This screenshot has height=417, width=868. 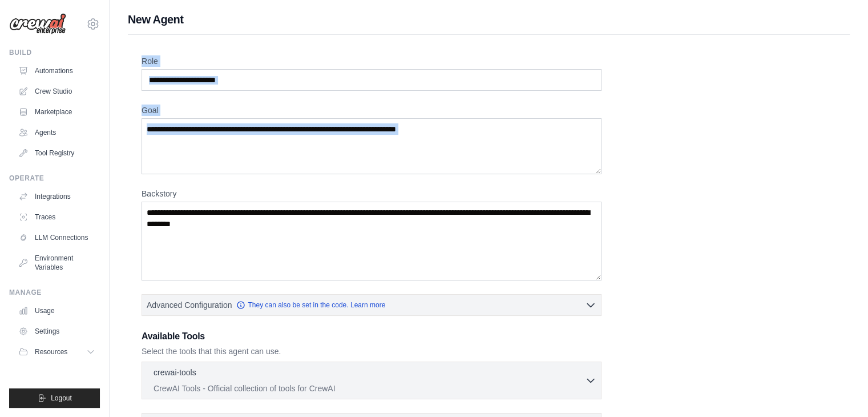 What do you see at coordinates (57, 237) in the screenshot?
I see `a: LLM Connections` at bounding box center [57, 237].